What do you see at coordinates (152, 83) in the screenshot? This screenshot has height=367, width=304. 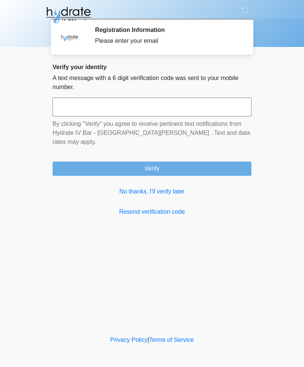 I see `p: A text message with a 6 digit verification code was sent to your mobile number.` at bounding box center [152, 83].